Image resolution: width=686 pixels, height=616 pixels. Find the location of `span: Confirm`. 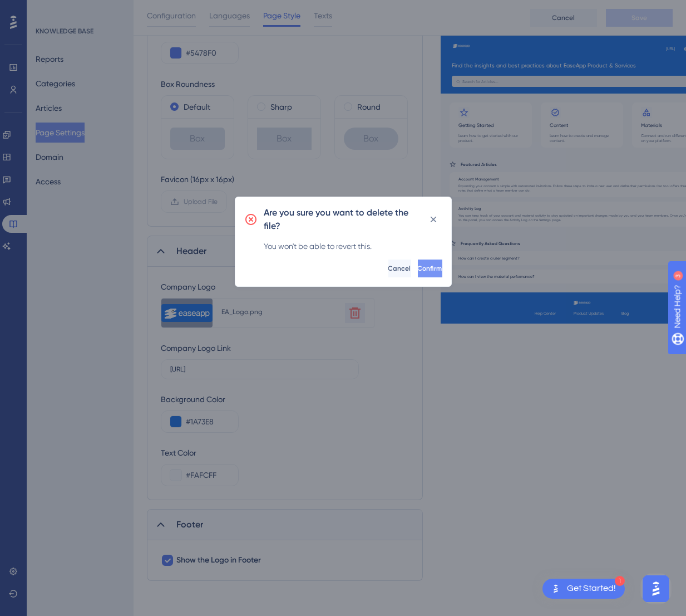

span: Confirm is located at coordinates (430, 268).